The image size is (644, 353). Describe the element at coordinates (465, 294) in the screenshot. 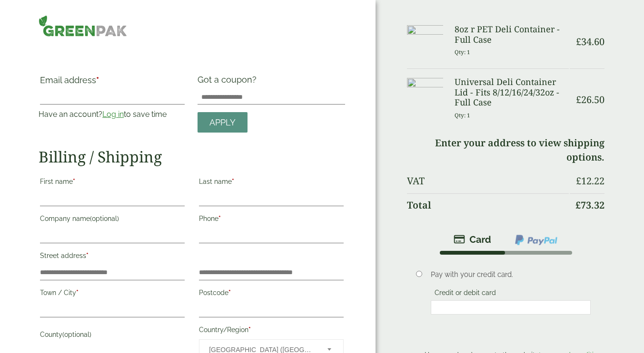

I see `label: Credit or debit card` at that location.